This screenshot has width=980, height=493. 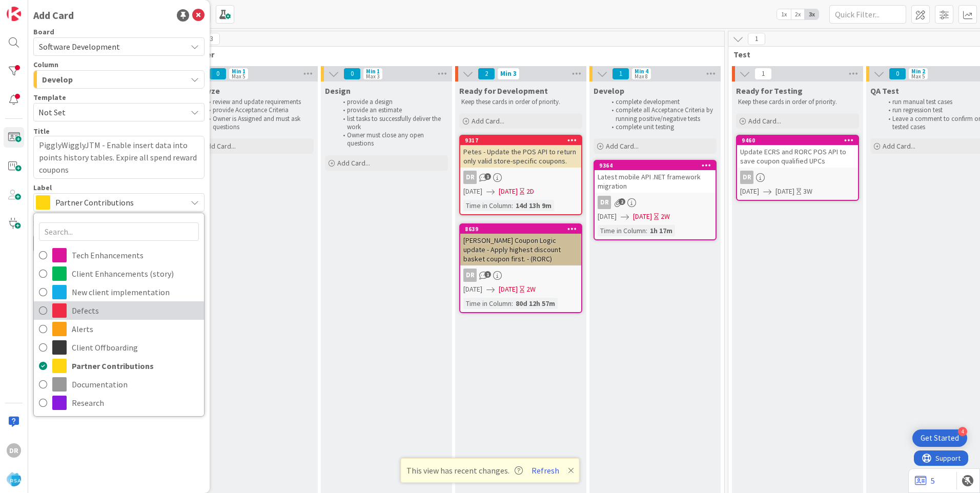 I want to click on span: 3, so click(x=211, y=39).